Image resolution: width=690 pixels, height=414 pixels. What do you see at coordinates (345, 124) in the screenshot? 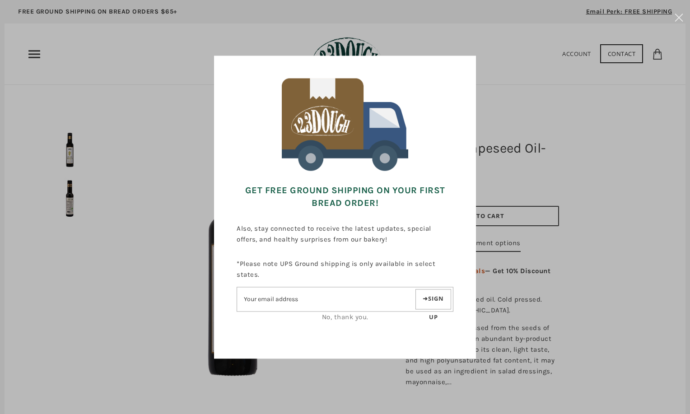
I see `img: 123Dough Bakery Free Shipping for First Time Customers` at bounding box center [345, 124].